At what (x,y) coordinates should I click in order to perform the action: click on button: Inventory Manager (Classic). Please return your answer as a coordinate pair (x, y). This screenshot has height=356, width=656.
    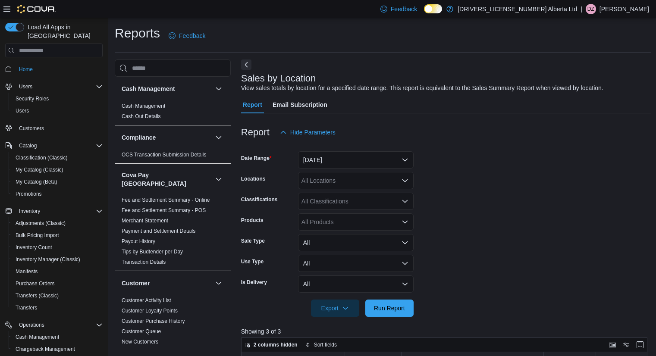
    Looking at the image, I should click on (57, 260).